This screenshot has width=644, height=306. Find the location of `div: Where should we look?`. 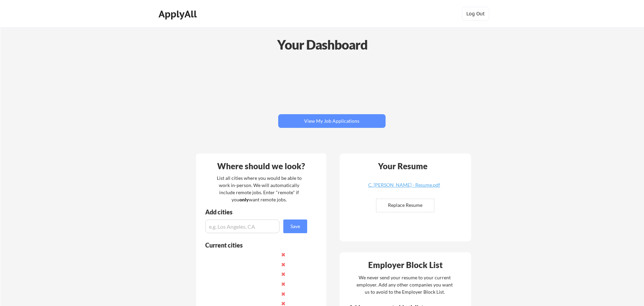

div: Where should we look? is located at coordinates (261, 166).